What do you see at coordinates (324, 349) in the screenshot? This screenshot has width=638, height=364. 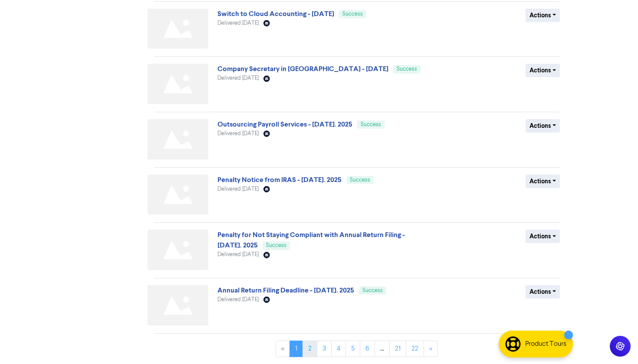 I see `a: Page 3` at bounding box center [324, 349].